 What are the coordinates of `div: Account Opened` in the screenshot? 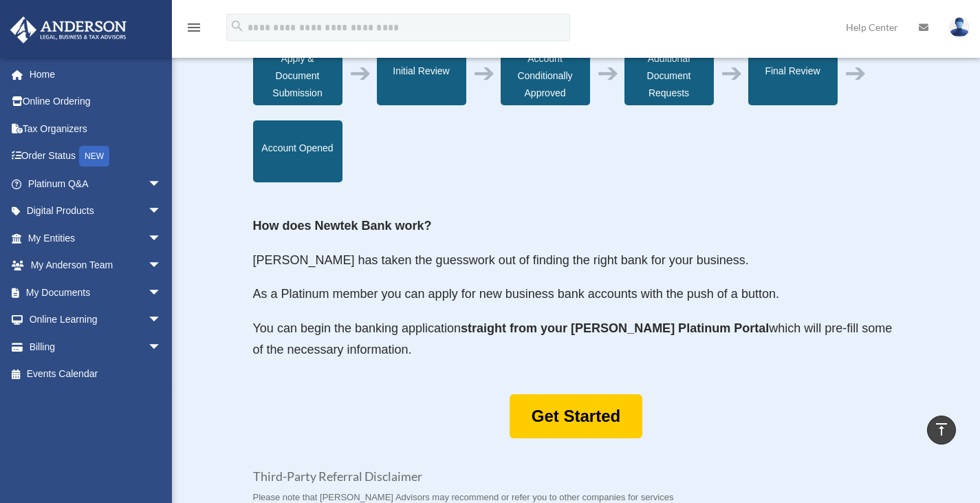 It's located at (298, 152).